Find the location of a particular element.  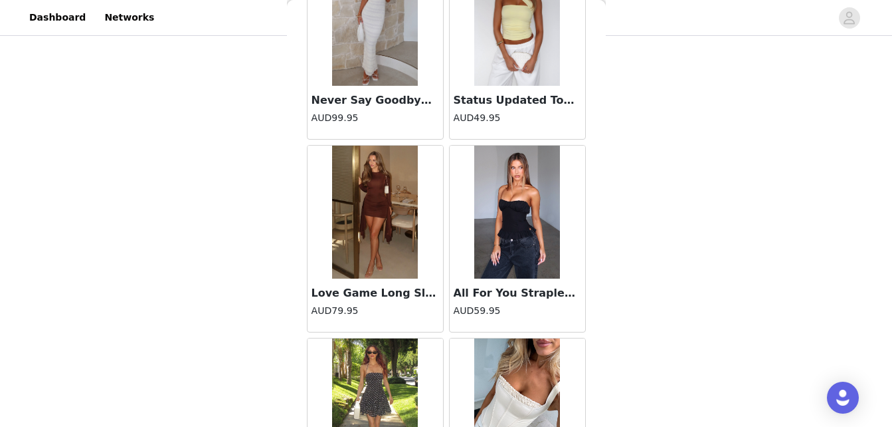

img: Love Game Long Sleeve Mini Dress Chocolate is located at coordinates (375, 212).